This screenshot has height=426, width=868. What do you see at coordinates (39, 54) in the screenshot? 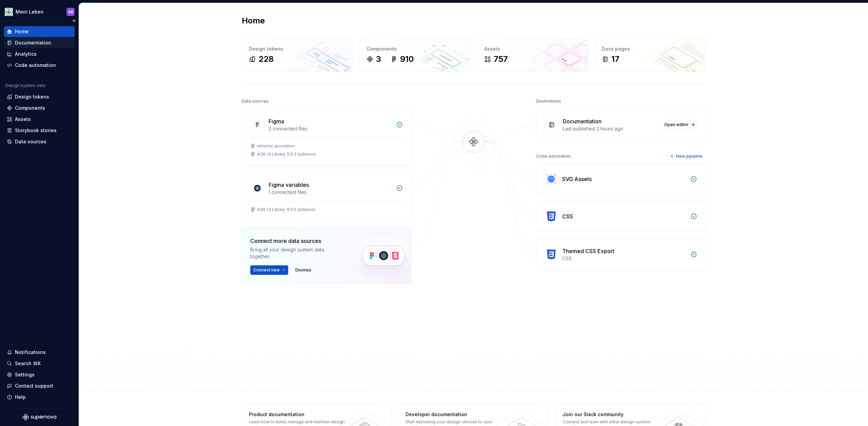
I see `a: Analytics` at bounding box center [39, 54].